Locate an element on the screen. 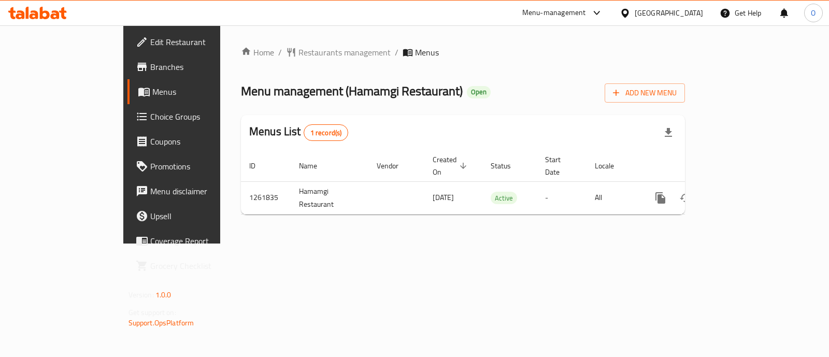 The height and width of the screenshot is (357, 829). a: Menus is located at coordinates (194, 92).